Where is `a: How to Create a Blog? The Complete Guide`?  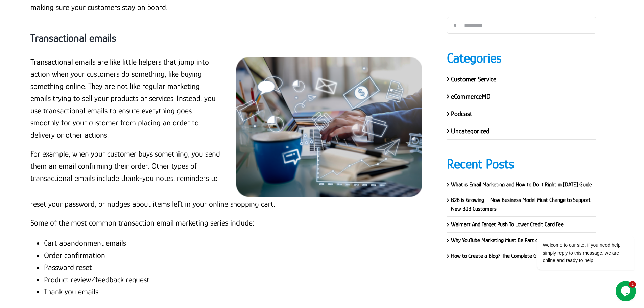 a: How to Create a Blog? The Complete Guide is located at coordinates (499, 256).